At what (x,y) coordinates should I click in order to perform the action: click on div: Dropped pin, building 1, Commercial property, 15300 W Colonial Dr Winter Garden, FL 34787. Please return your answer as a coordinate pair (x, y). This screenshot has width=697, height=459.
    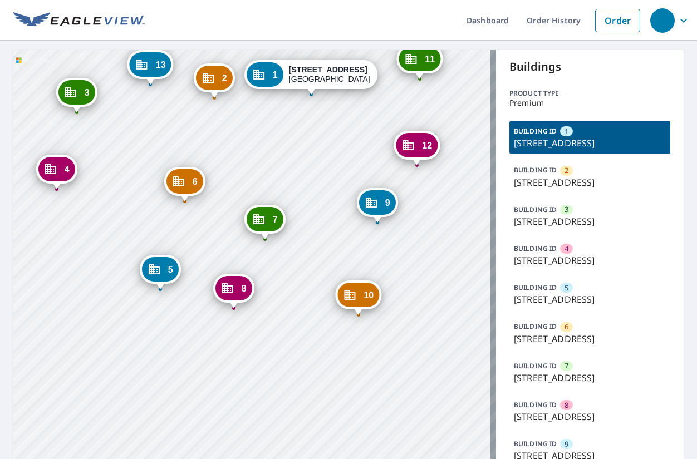
    Looking at the image, I should click on (311, 77).